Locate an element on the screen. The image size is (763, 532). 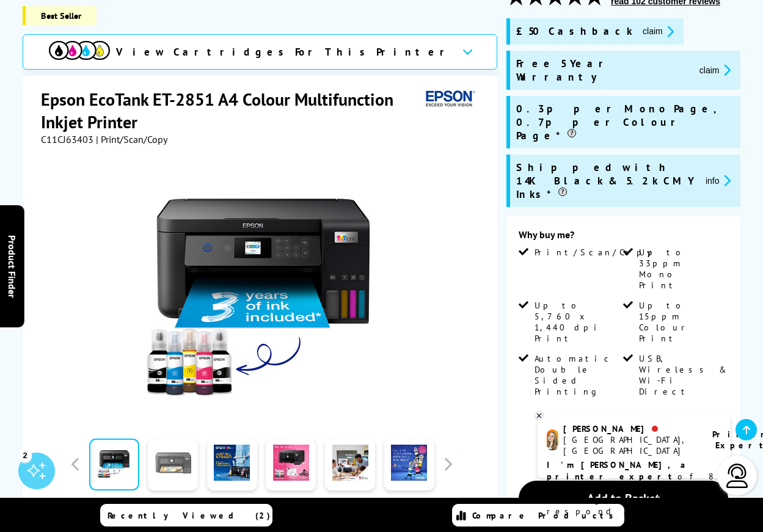
img: View Cartridges is located at coordinates (79, 50).